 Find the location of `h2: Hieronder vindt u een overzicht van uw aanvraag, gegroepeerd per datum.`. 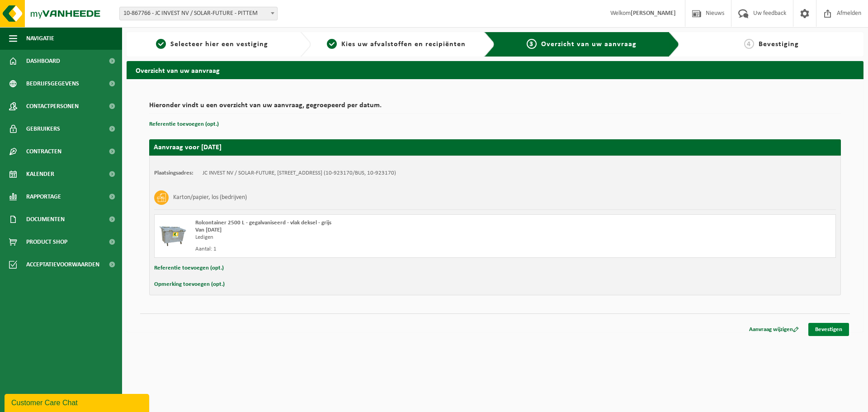

h2: Hieronder vindt u een overzicht van uw aanvraag, gegroepeerd per datum. is located at coordinates (495, 108).